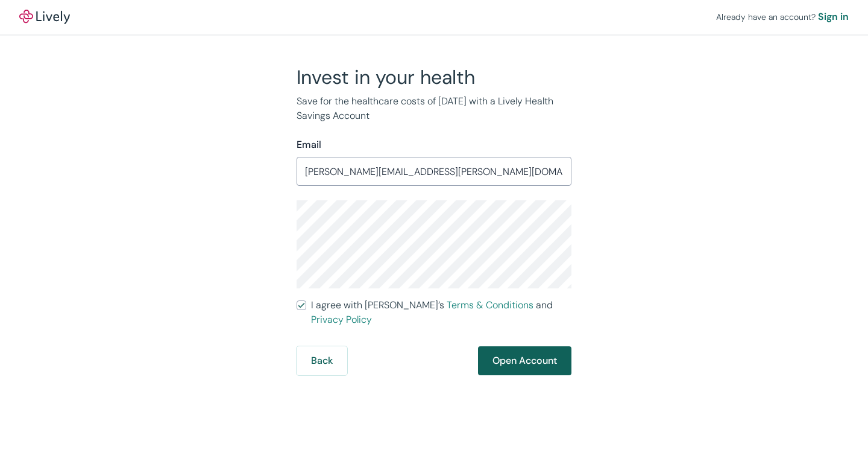 The height and width of the screenshot is (470, 868). Describe the element at coordinates (833, 17) in the screenshot. I see `div: Sign in` at that location.